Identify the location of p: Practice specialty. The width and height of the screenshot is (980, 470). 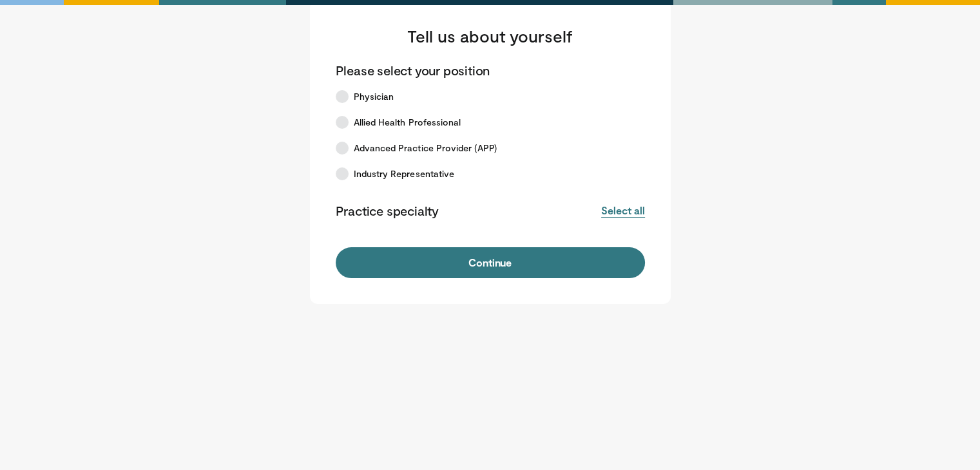
(387, 210).